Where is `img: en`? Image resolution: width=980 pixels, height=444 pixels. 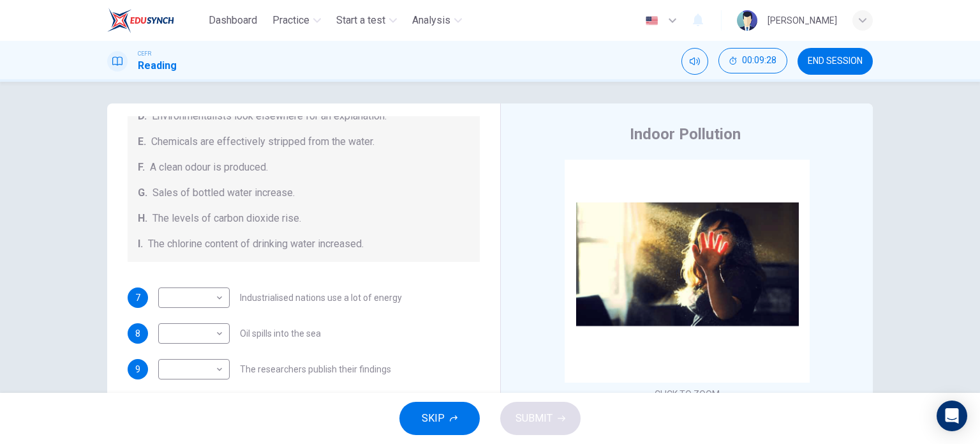 img: en is located at coordinates (652, 20).